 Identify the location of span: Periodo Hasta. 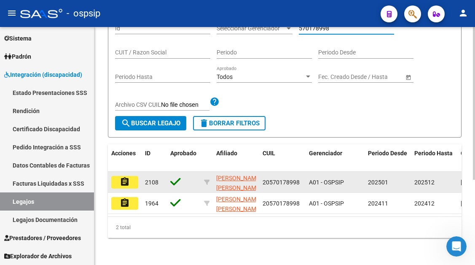
(433, 153).